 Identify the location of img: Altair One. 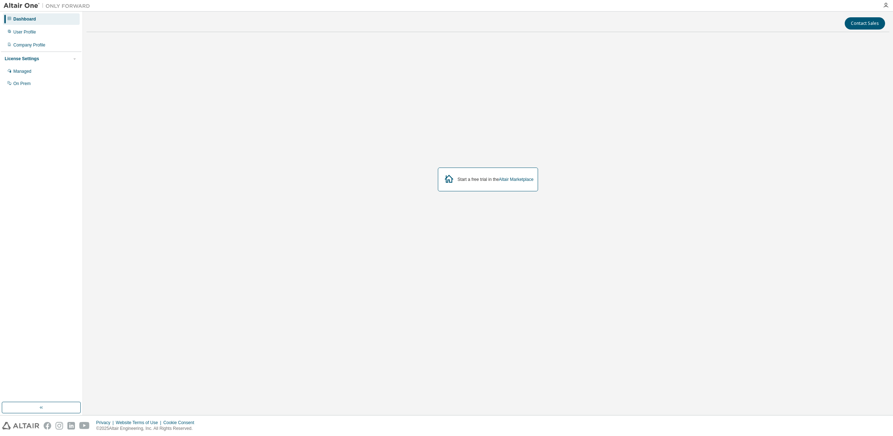
(49, 6).